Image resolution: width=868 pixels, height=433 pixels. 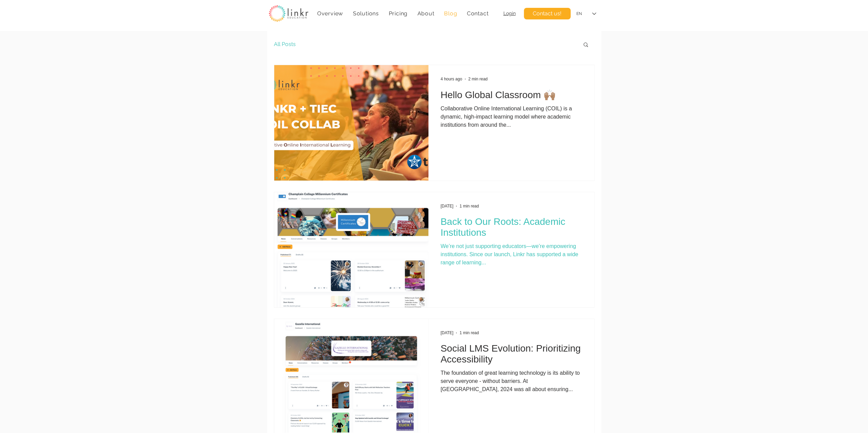 What do you see at coordinates (366, 14) in the screenshot?
I see `div: Solutions` at bounding box center [366, 14].